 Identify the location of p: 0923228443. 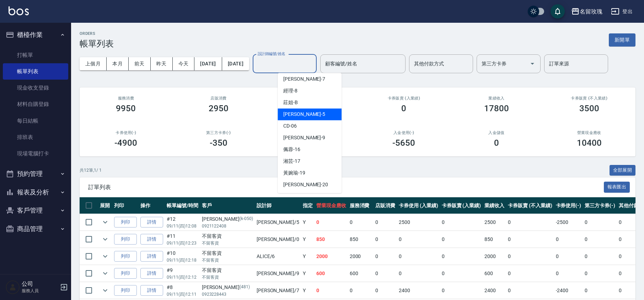
(228, 294).